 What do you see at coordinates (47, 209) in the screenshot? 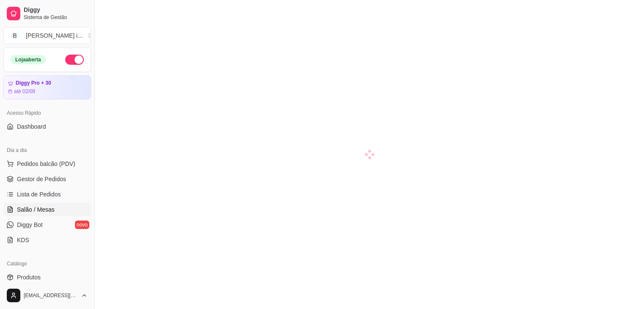
I see `a: Salão / Mesas` at bounding box center [47, 209].